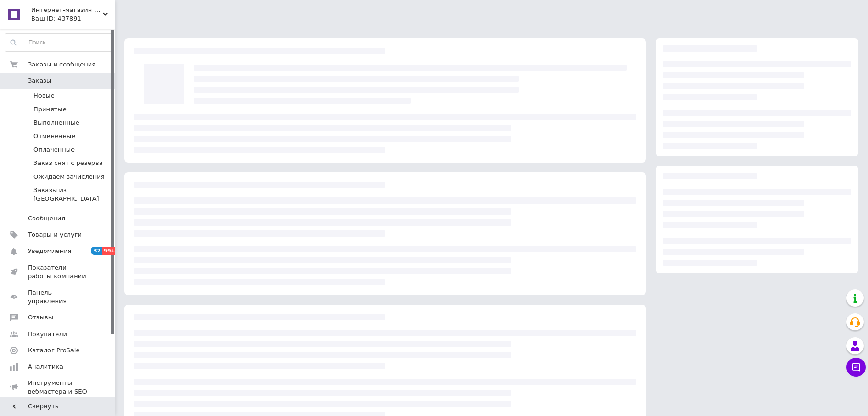  Describe the element at coordinates (62, 65) in the screenshot. I see `span: Заказы и сообщения` at that location.